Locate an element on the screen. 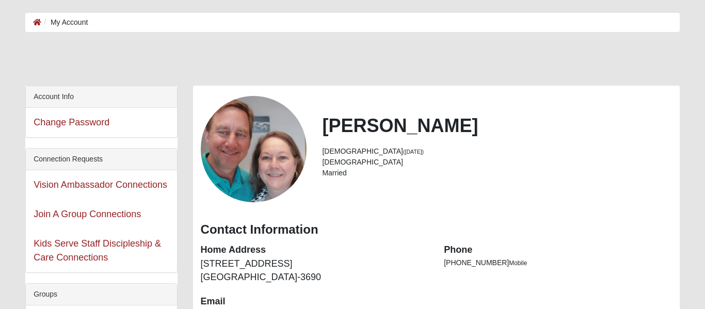 The image size is (705, 309). a: Kids Serve Staff Discipleship & Care Connections is located at coordinates (97, 250).